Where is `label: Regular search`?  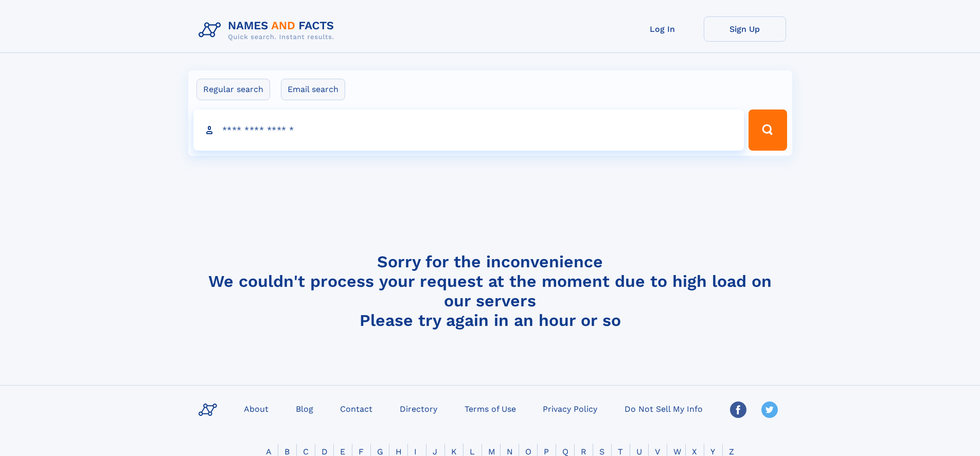 label: Regular search is located at coordinates (233, 89).